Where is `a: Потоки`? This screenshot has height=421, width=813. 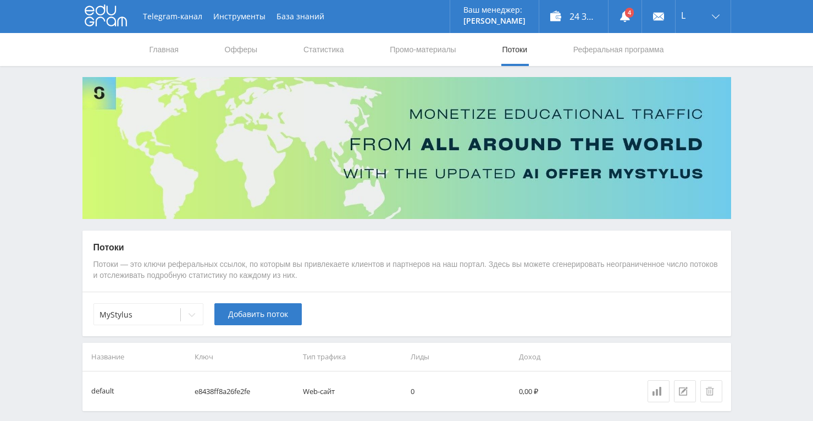
a: Потоки is located at coordinates (515, 50).